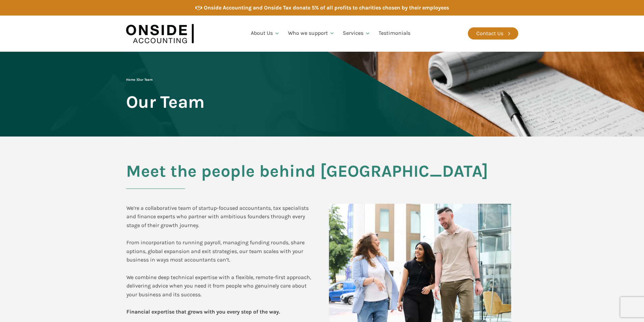  I want to click on img: Onside Accounting, so click(160, 34).